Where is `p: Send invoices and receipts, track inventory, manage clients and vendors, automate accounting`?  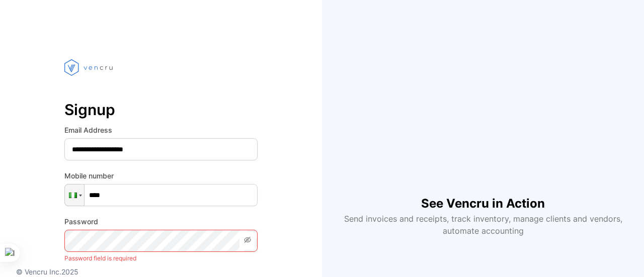 p: Send invoices and receipts, track inventory, manage clients and vendors, automate accounting is located at coordinates (483, 225).